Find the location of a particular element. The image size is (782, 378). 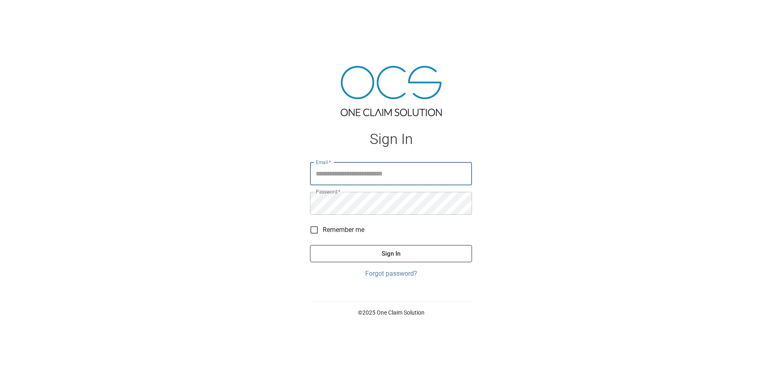

label: Password is located at coordinates (328, 191).